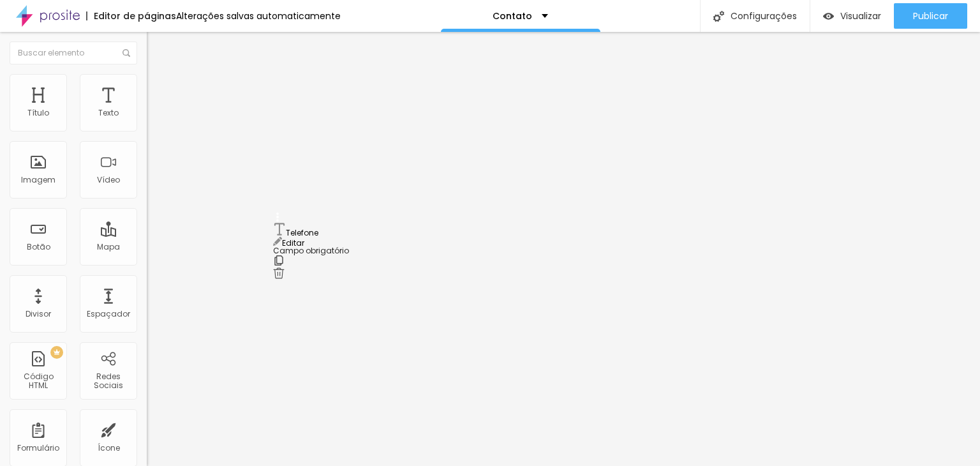 Image resolution: width=980 pixels, height=466 pixels. What do you see at coordinates (108, 381) in the screenshot?
I see `div: Redes Sociais` at bounding box center [108, 381].